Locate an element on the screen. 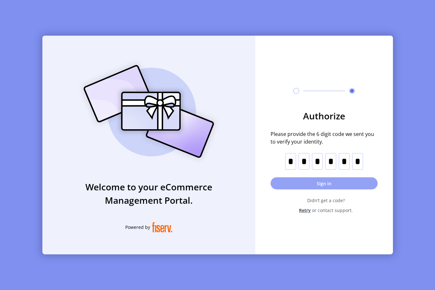 This screenshot has width=435, height=290. span: or contact support. is located at coordinates (332, 210).